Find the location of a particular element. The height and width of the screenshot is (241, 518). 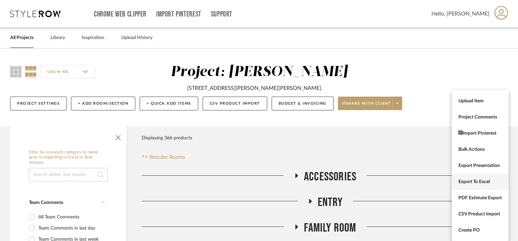

span: Upload Item is located at coordinates (480, 101).